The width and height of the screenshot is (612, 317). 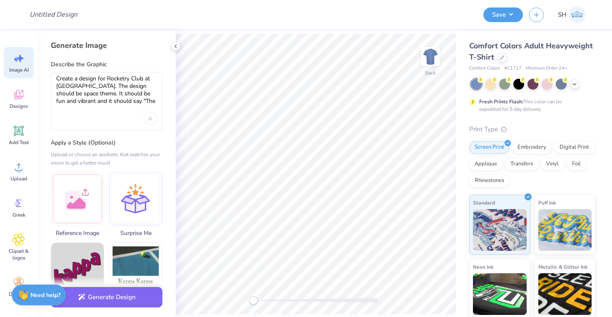 What do you see at coordinates (77, 269) in the screenshot?
I see `img: Text-Based` at bounding box center [77, 269].